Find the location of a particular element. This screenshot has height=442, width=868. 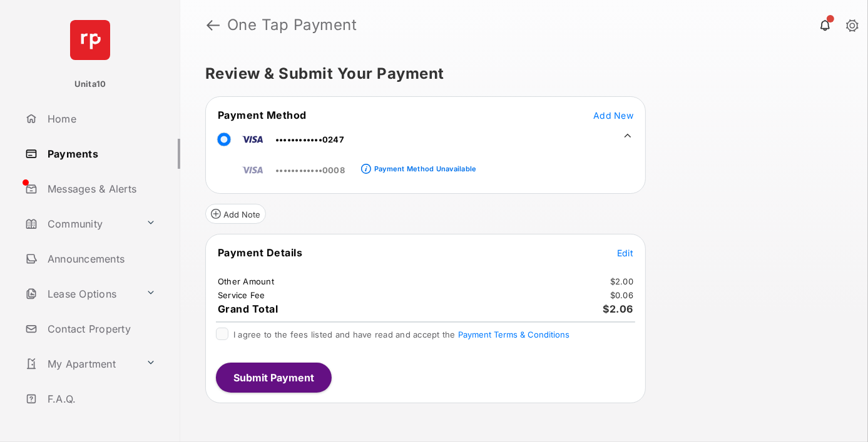

a: F.A.Q. is located at coordinates (100, 399).